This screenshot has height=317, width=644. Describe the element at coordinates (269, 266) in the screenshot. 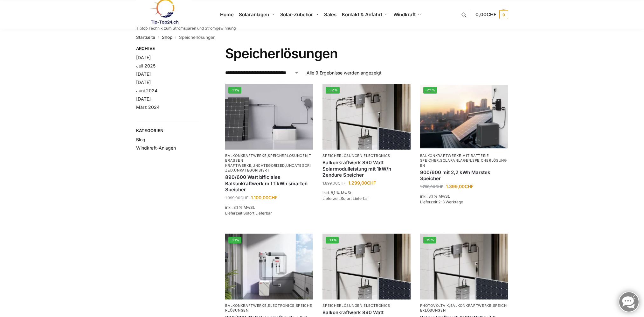

I see `img: Steckerkraftwerk mit 2,7kwh-Speicher` at that location.